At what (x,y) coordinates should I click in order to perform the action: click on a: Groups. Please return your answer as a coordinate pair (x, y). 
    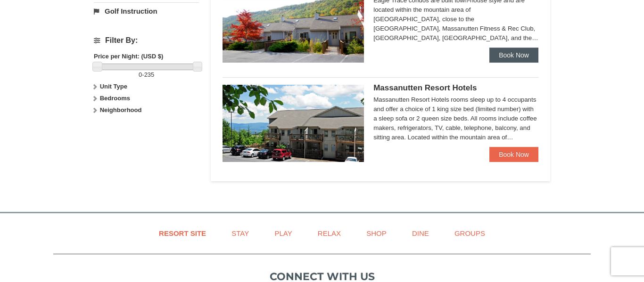
    Looking at the image, I should click on (469, 233).